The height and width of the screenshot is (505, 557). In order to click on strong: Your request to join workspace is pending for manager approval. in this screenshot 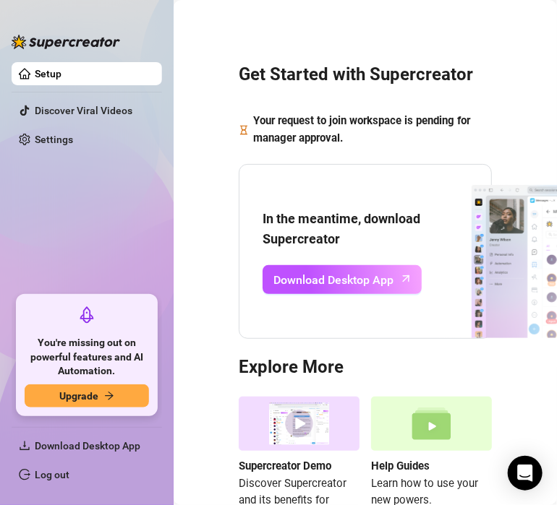, I will do `click(361, 129)`.